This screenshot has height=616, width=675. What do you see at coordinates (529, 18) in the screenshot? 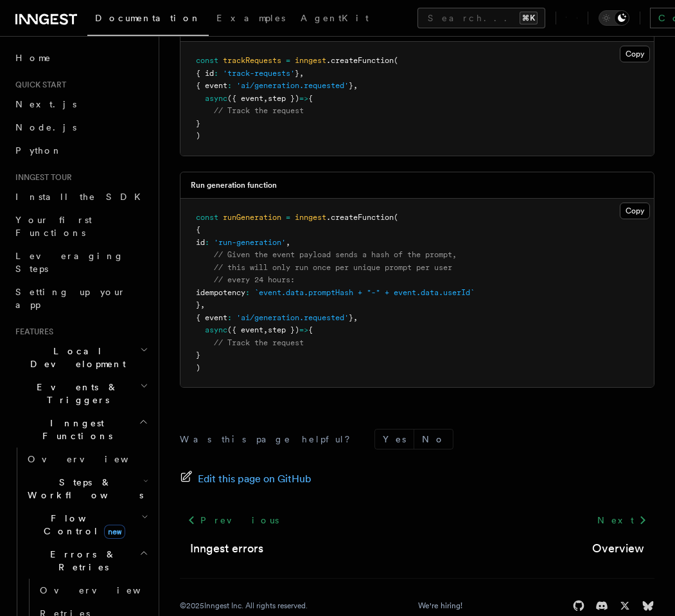
I see `kbd: ⌘K` at bounding box center [529, 18].